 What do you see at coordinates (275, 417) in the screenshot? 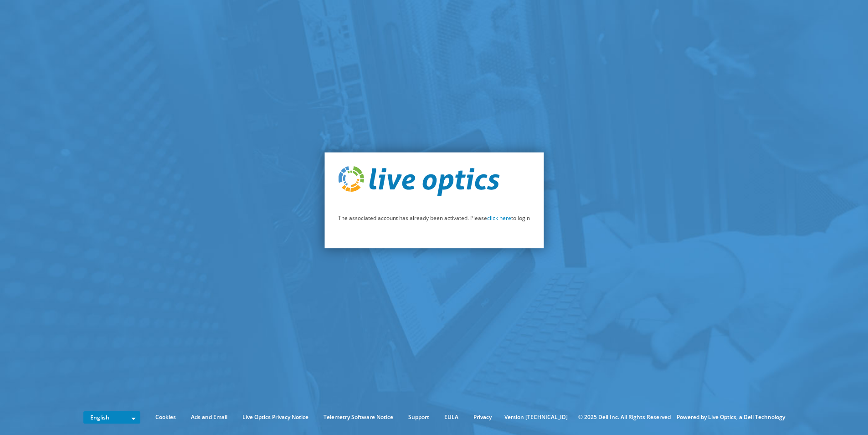
I see `a: Live Optics Privacy Notice` at bounding box center [275, 417].